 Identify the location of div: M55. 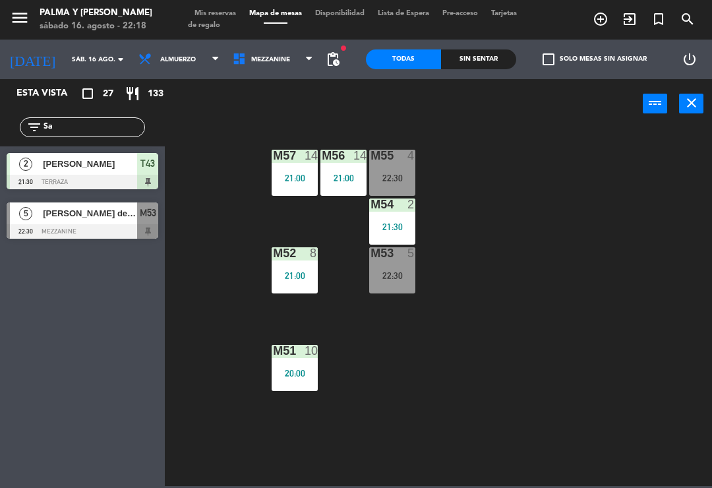
(371, 156).